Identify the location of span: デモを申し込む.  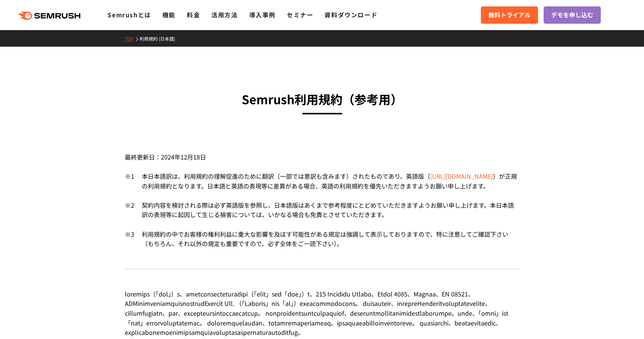
(572, 15).